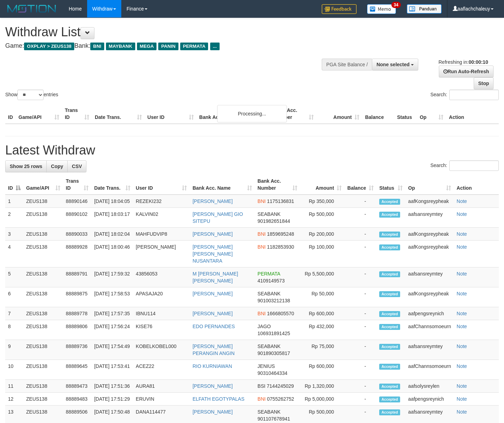 Image resolution: width=504 pixels, height=423 pixels. Describe the element at coordinates (323, 313) in the screenshot. I see `td: Rp 600,000` at that location.